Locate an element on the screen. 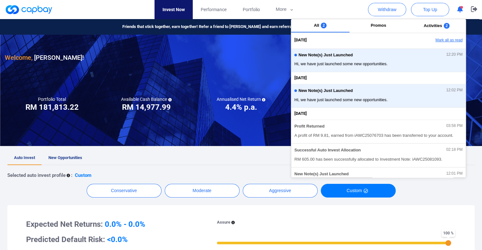 The image size is (482, 250). span: RM 605.00 has been successfully allocated to Investment Note: iAWC25081093. is located at coordinates (378, 160).